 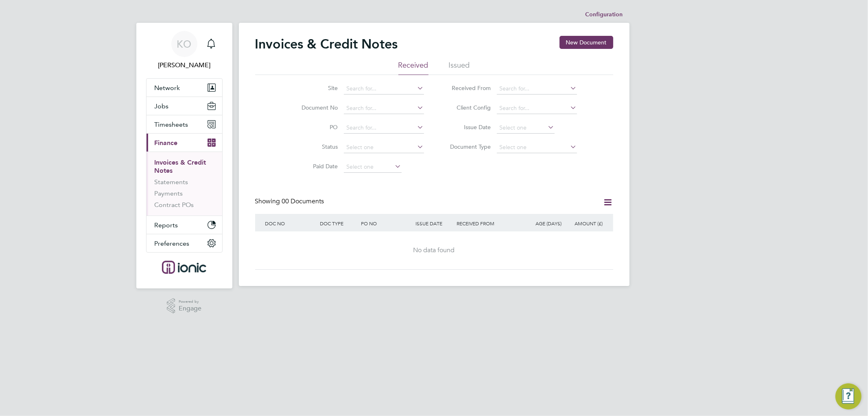 What do you see at coordinates (468, 127) in the screenshot?
I see `label: Issue Date` at bounding box center [468, 127].